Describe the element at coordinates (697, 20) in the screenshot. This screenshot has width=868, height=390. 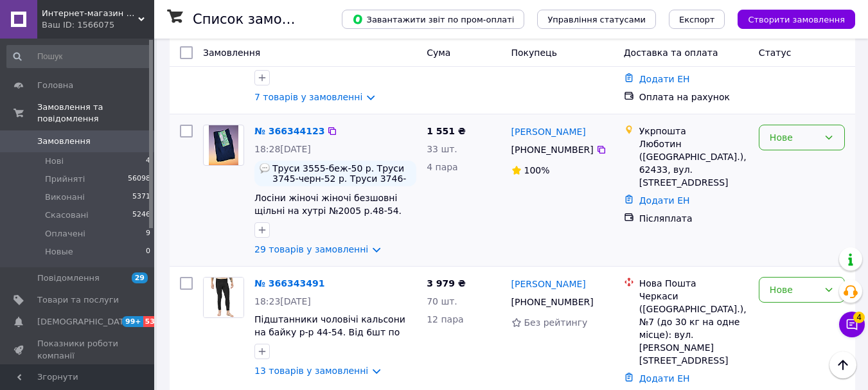
I see `span: Експорт` at that location.